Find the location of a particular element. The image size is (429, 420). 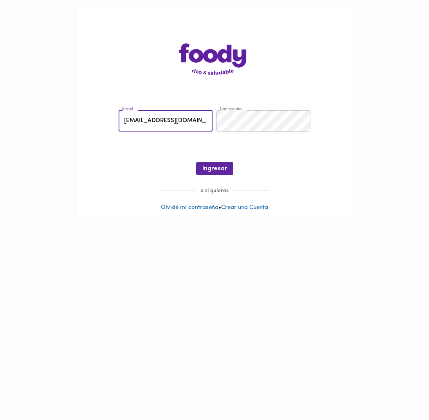

img: logo-main-page.png is located at coordinates (215, 59).